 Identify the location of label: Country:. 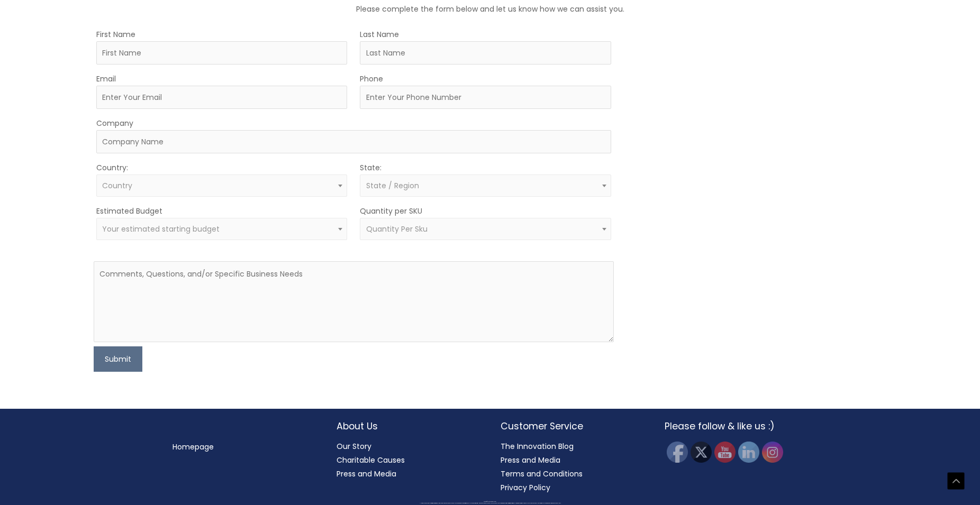
(112, 168).